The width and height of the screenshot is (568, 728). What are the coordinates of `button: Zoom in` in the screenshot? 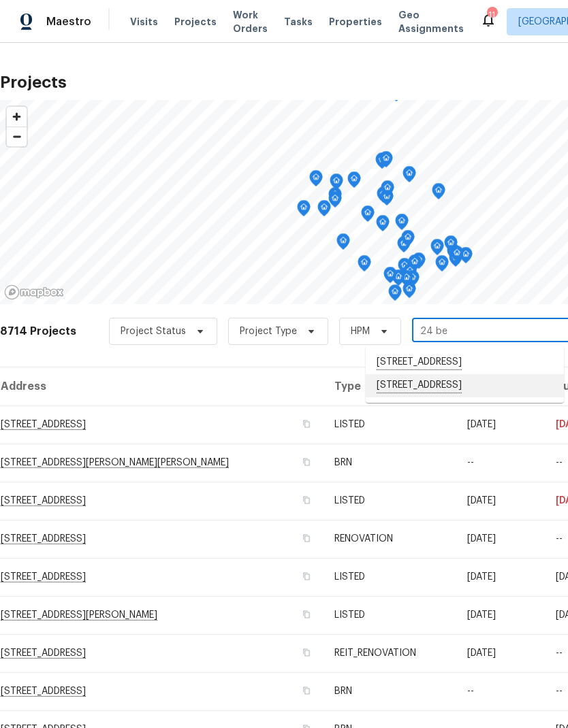 It's located at (16, 116).